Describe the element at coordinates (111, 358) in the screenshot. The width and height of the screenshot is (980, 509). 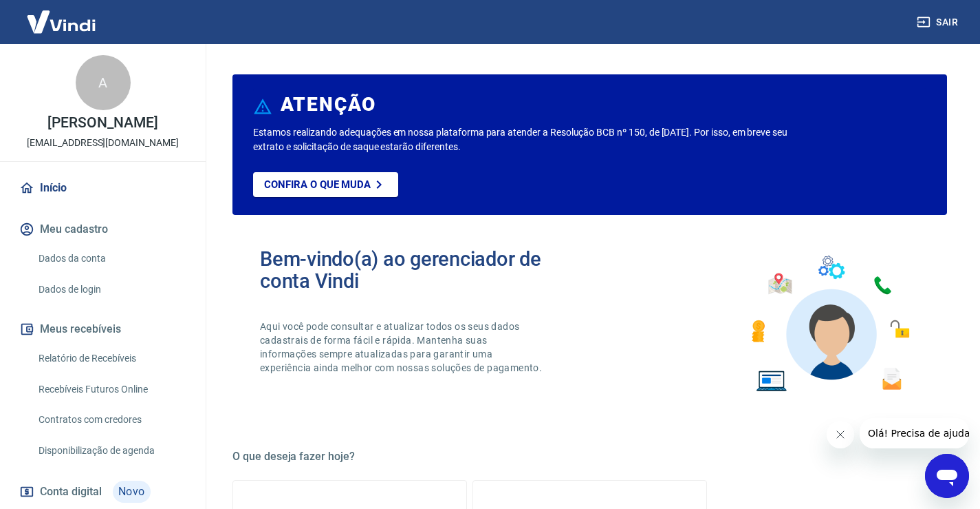
I see `a: Relatório de Recebíveis` at that location.